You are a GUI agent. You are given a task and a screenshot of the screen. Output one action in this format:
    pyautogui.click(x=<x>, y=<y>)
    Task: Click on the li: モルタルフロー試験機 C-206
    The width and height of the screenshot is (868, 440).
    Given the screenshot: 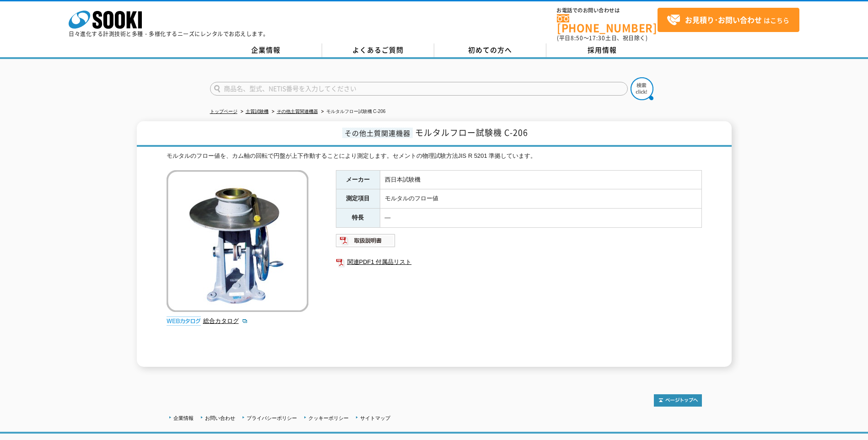 What is the action you would take?
    pyautogui.click(x=352, y=112)
    